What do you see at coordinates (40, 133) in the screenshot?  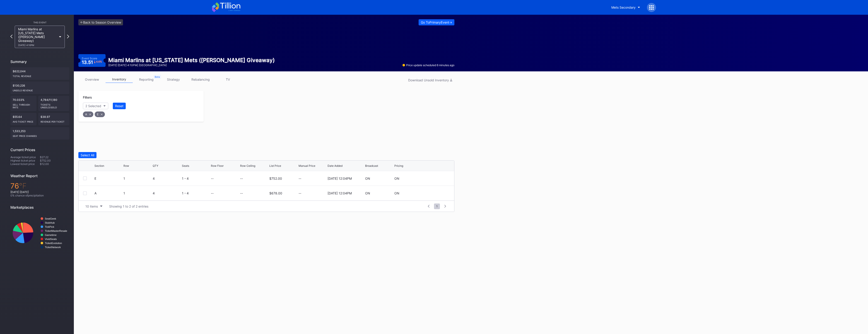 I see `div: 1,533,253` at bounding box center [40, 133].